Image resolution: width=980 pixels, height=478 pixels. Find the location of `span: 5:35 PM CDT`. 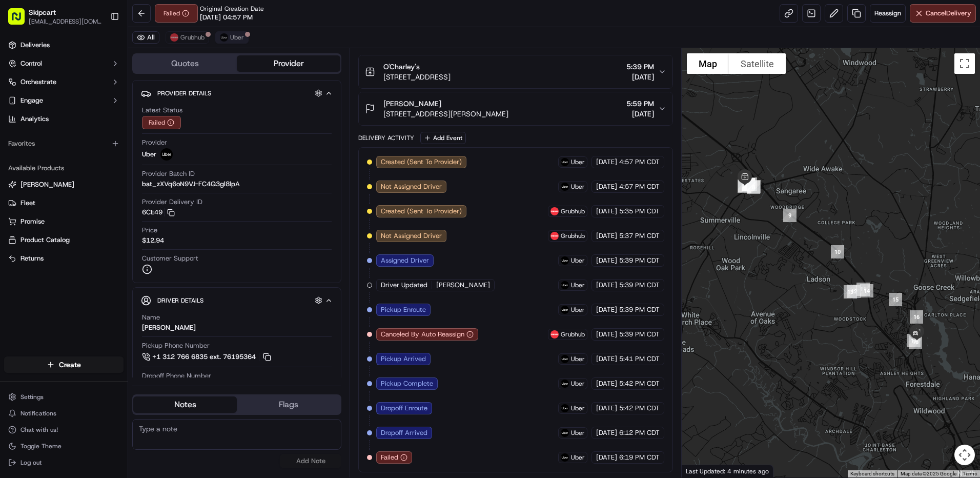

span: 5:35 PM CDT is located at coordinates (639, 211).